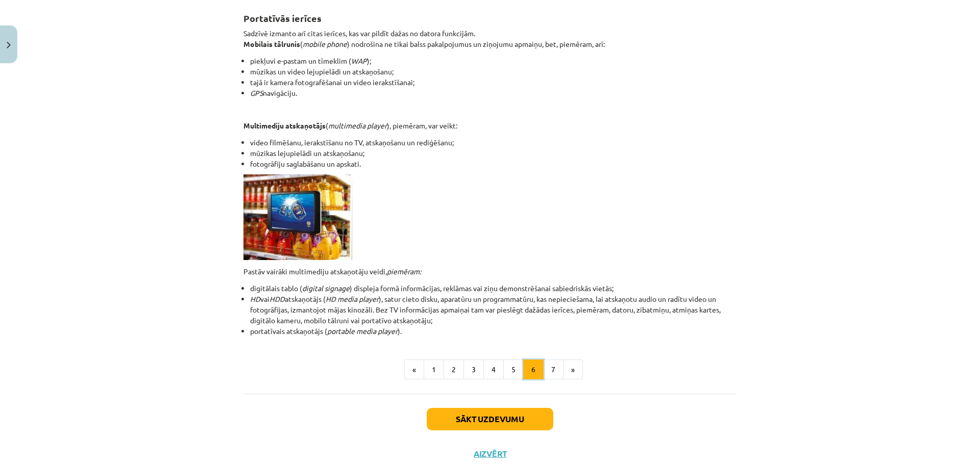 The image size is (980, 465). What do you see at coordinates (434, 369) in the screenshot?
I see `button: 1` at bounding box center [434, 369].